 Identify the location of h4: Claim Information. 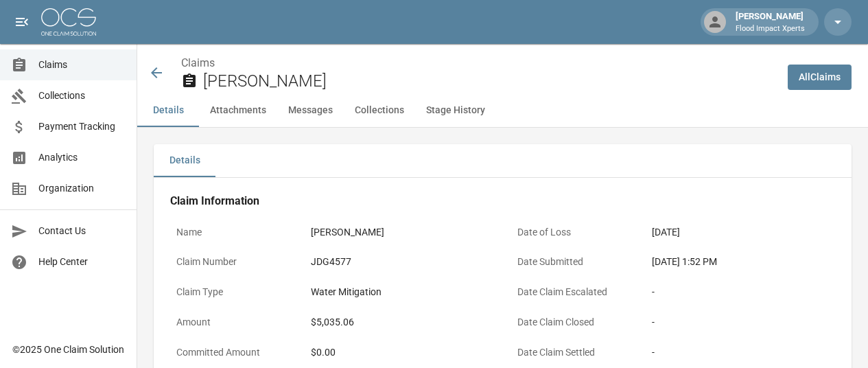
(502, 202).